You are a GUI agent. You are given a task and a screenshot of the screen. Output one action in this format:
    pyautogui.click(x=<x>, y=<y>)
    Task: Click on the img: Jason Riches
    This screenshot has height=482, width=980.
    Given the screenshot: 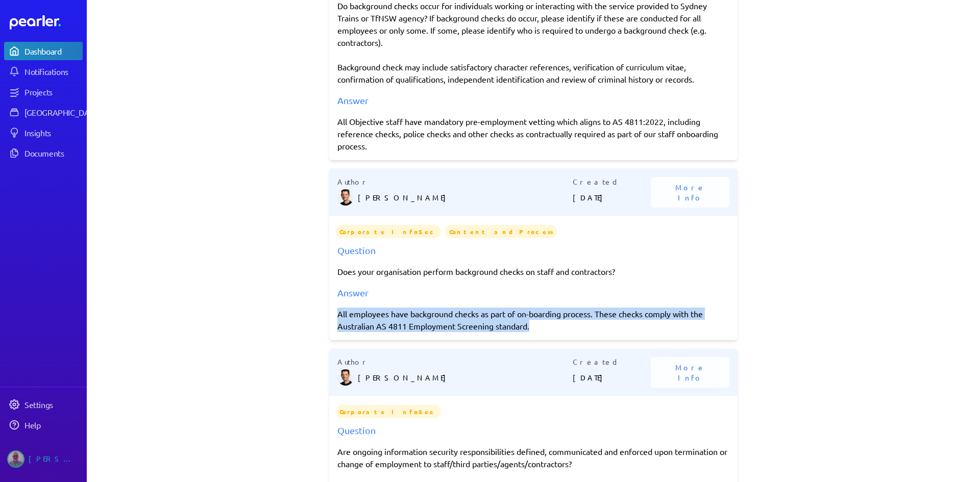 What is the action you would take?
    pyautogui.click(x=16, y=459)
    